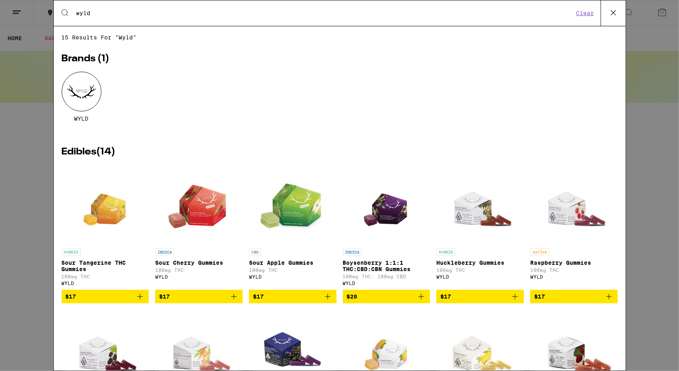 The image size is (679, 371). Describe the element at coordinates (255, 252) in the screenshot. I see `p: CBD` at that location.